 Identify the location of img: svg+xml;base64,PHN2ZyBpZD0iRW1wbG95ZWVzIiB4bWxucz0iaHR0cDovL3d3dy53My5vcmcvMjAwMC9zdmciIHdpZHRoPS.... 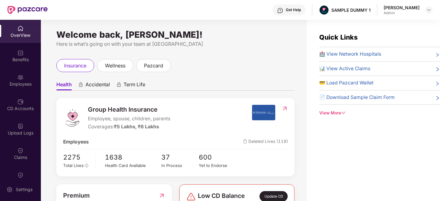
(20, 77).